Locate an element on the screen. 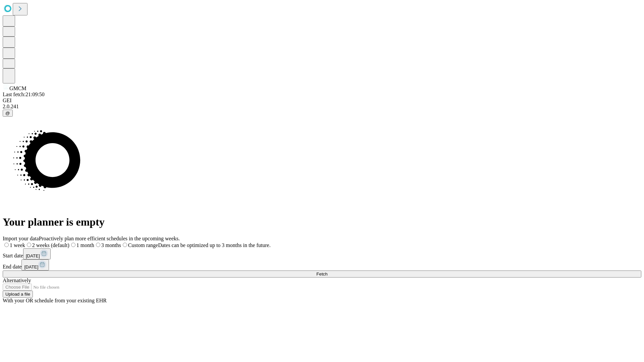  div: 2.0.241 is located at coordinates (322, 107).